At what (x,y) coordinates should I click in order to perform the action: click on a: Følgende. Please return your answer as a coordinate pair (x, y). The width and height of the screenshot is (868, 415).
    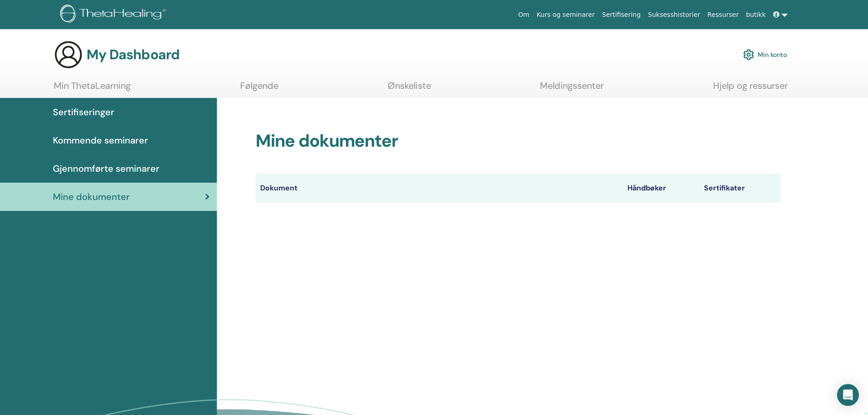
    Looking at the image, I should click on (259, 89).